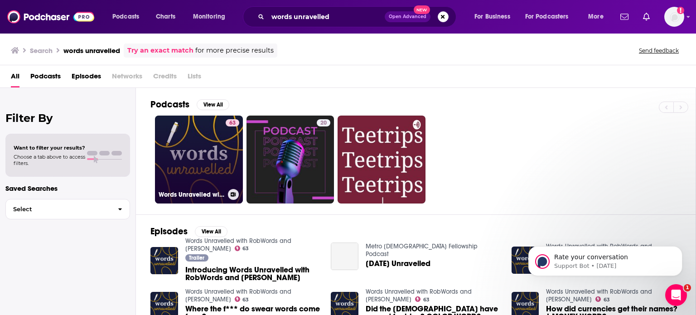 The width and height of the screenshot is (696, 315). What do you see at coordinates (190, 104) in the screenshot?
I see `a: PodcastsView All` at bounding box center [190, 104].